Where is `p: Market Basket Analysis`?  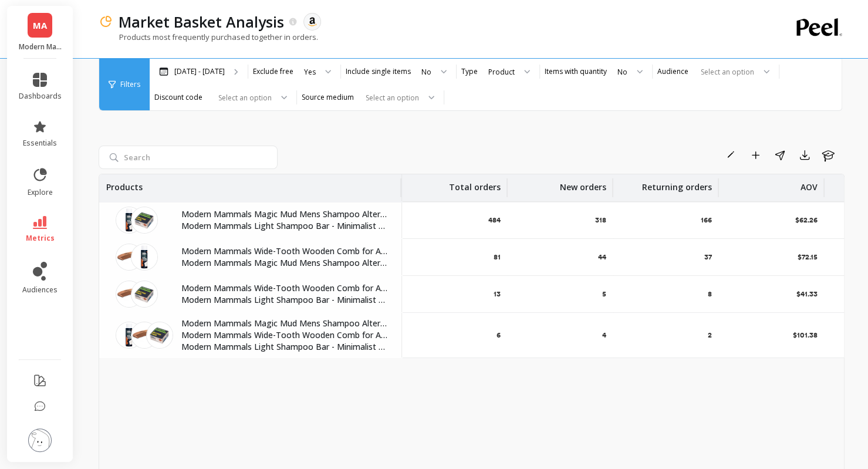
p: Market Basket Analysis is located at coordinates (201, 22).